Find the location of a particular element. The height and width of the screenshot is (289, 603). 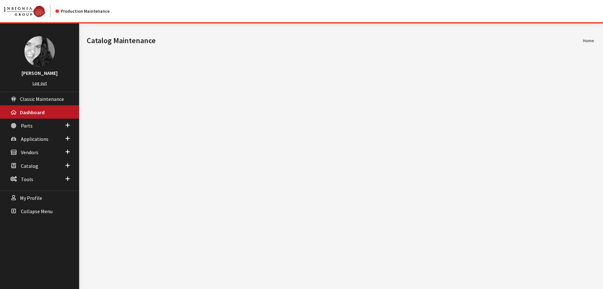

img: Khrystal Dorton is located at coordinates (40, 51).